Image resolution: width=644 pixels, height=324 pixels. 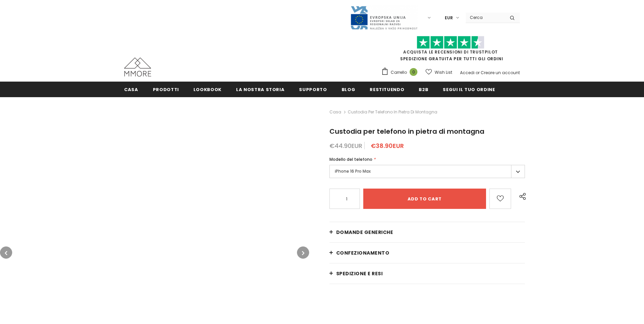 What do you see at coordinates (449, 18) in the screenshot?
I see `span: EUR` at bounding box center [449, 18].